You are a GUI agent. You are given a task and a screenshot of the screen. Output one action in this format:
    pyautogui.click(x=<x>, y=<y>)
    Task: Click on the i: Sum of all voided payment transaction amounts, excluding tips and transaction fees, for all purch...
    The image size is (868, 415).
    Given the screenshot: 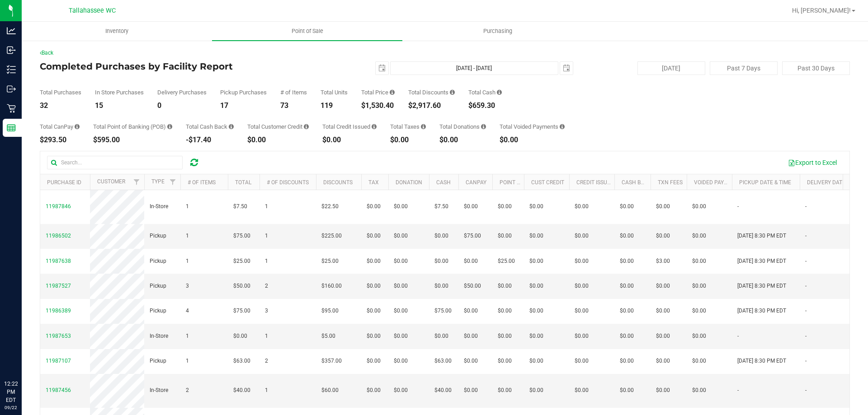 What is the action you would take?
    pyautogui.click(x=562, y=127)
    